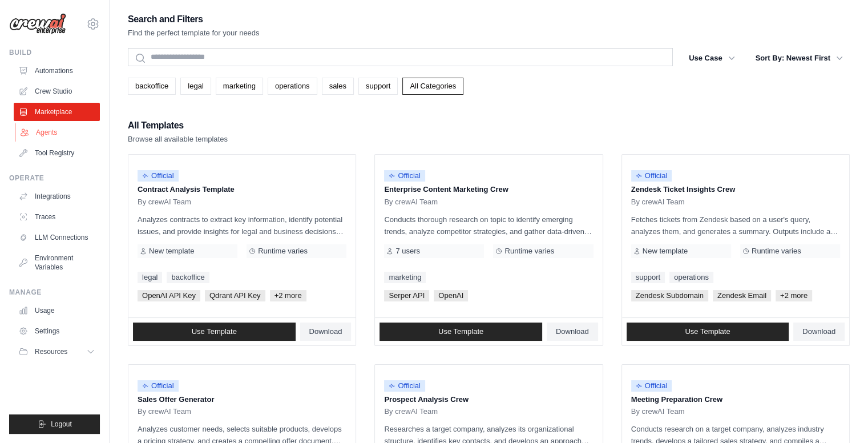  What do you see at coordinates (408, 251) in the screenshot?
I see `span: 7 users` at bounding box center [408, 251].